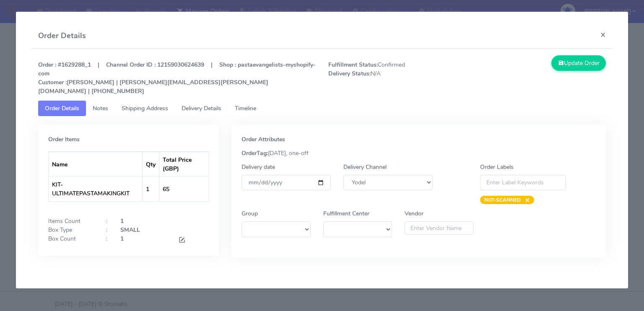 The image size is (644, 311). I want to click on strong: Delivery Status:, so click(349, 73).